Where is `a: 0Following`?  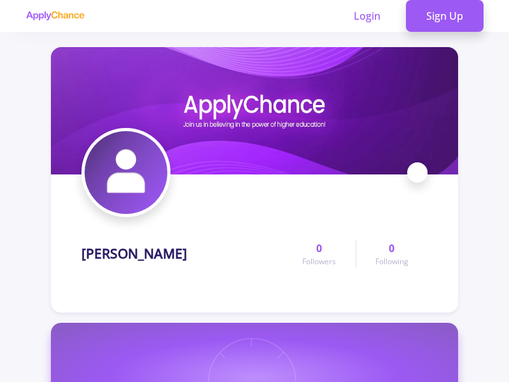
a: 0Following is located at coordinates (391, 254).